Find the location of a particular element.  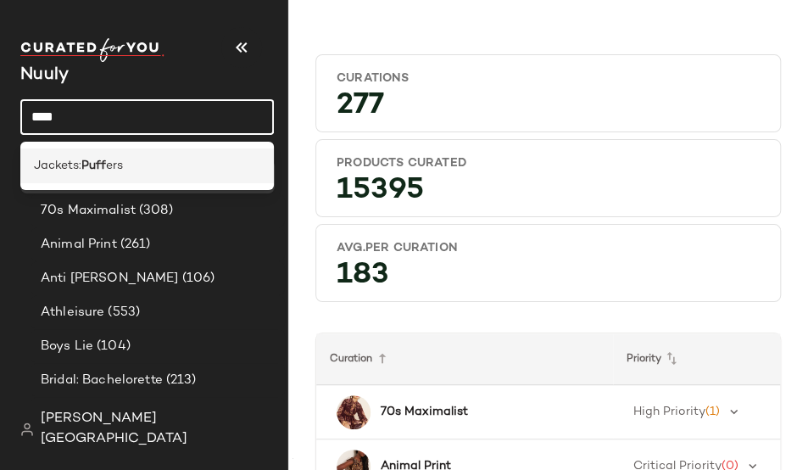

span: Current Company Name is located at coordinates (44, 75).